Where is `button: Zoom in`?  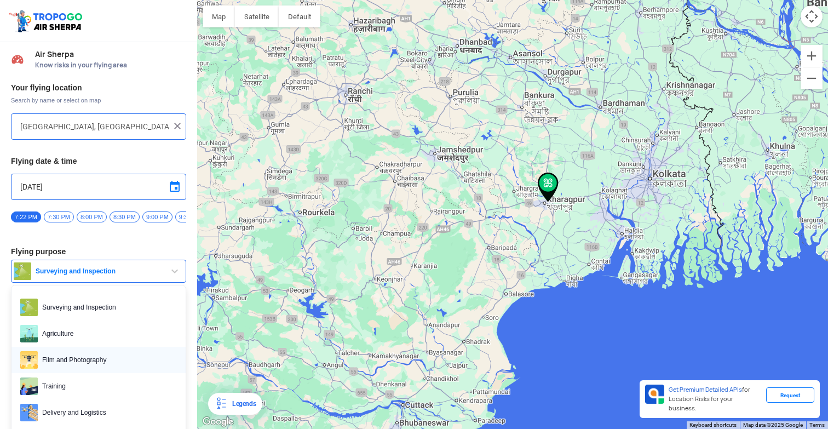 button: Zoom in is located at coordinates (812, 56).